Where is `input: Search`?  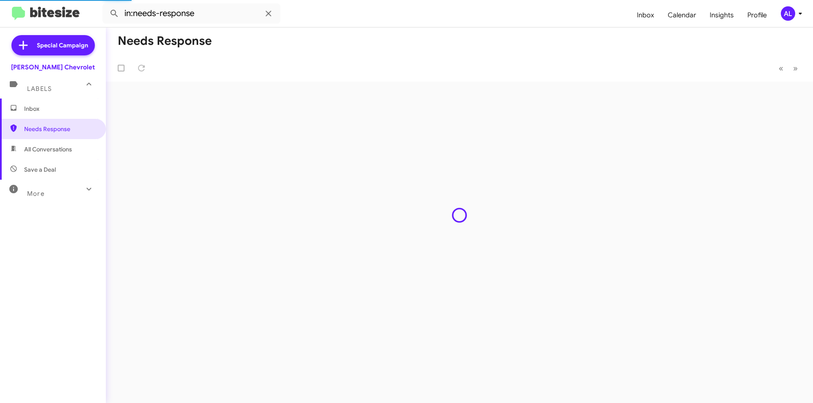 input: Search is located at coordinates (191, 14).